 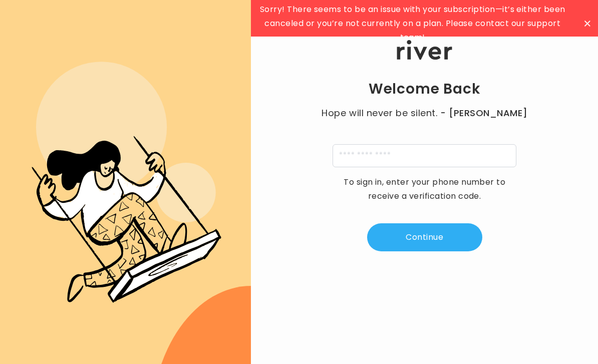 What do you see at coordinates (425, 237) in the screenshot?
I see `button: Continue` at bounding box center [425, 237].